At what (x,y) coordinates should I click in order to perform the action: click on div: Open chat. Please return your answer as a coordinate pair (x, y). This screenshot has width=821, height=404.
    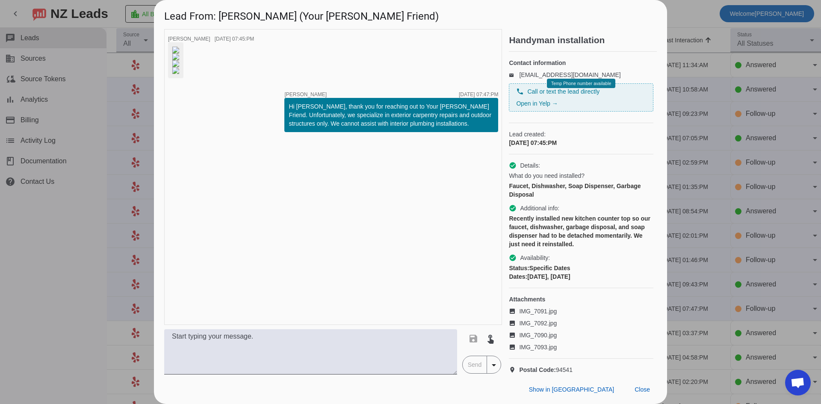
    Looking at the image, I should click on (798, 383).